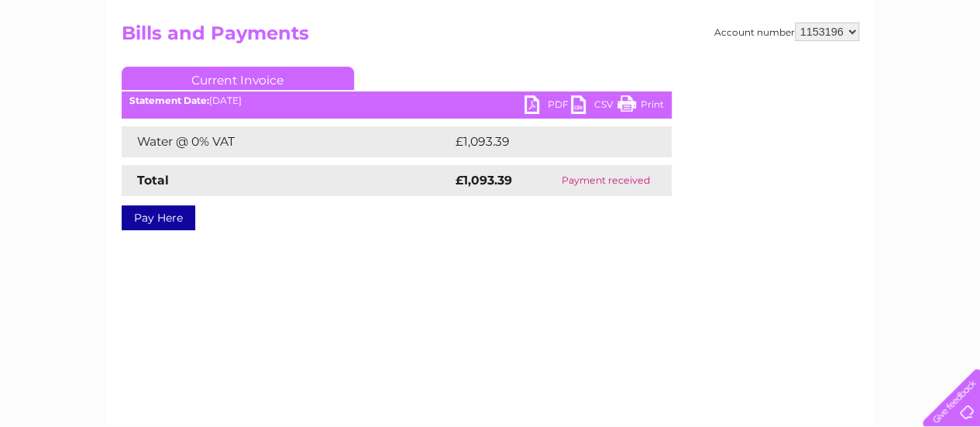 The height and width of the screenshot is (427, 980). Describe the element at coordinates (813, 71) in the screenshot. I see `a: Telecoms` at that location.